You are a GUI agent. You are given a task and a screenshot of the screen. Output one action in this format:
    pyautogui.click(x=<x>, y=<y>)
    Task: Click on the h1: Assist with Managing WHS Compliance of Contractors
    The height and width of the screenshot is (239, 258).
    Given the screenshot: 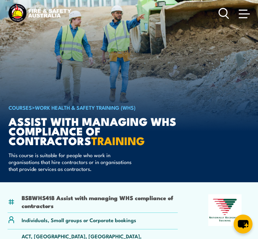 What is the action you would take?
    pyautogui.click(x=93, y=130)
    